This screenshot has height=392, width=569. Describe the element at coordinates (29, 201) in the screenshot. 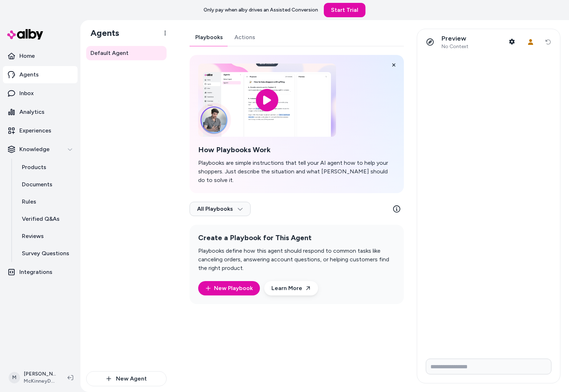

I see `p: Rules` at that location.